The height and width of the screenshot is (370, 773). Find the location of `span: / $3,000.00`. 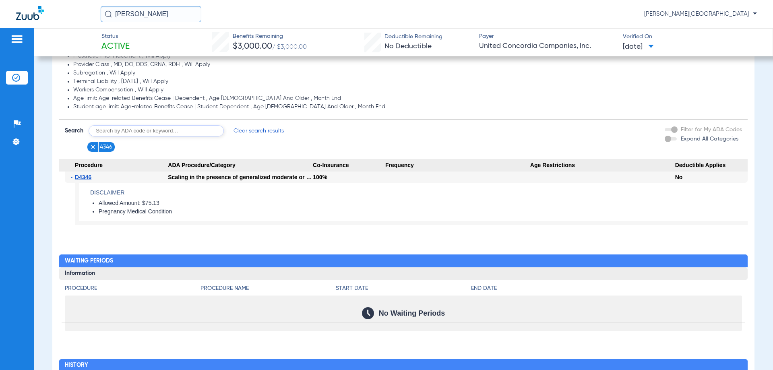

span: / $3,000.00 is located at coordinates (290, 47).